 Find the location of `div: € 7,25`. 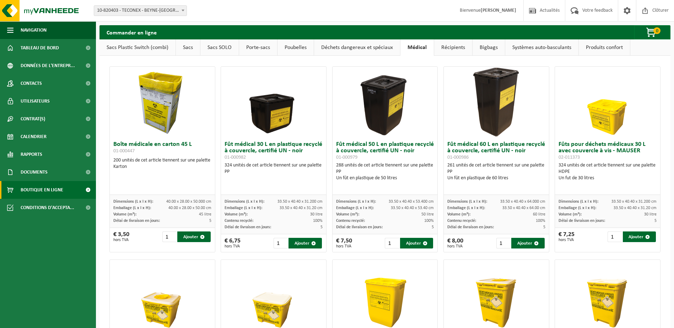

div: € 7,25 is located at coordinates (566, 237).